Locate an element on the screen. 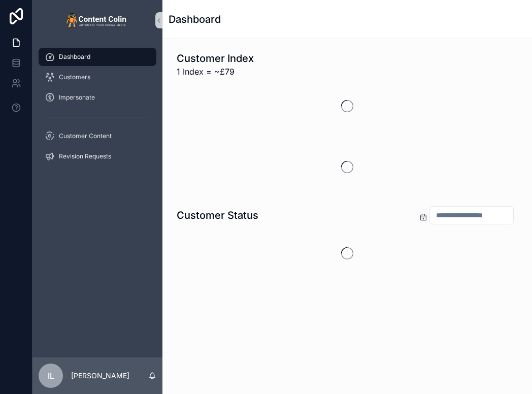 The image size is (532, 394). h1: Customer Status is located at coordinates (217, 215).